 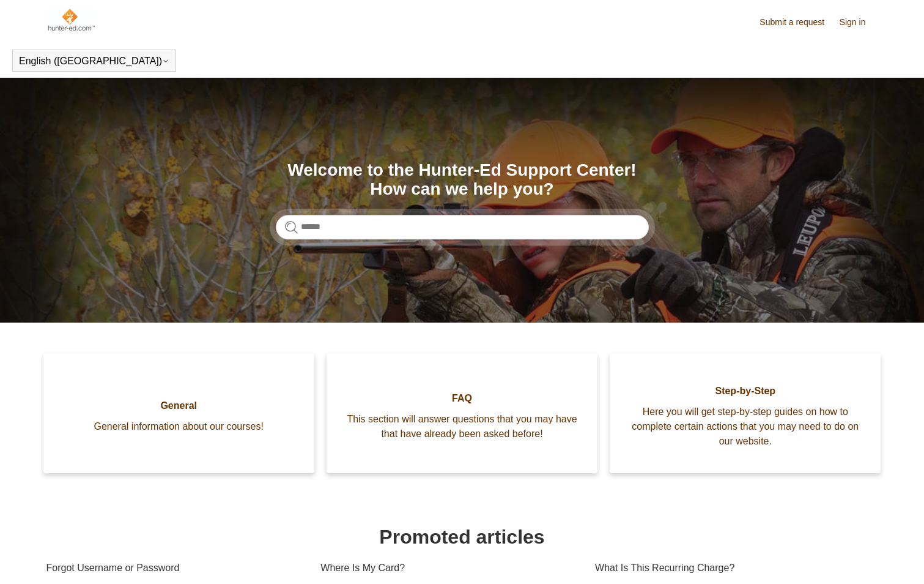 What do you see at coordinates (462, 413) in the screenshot?
I see `a: FAQ This section will answer questions that you may have that have already been asked before!` at bounding box center [462, 413].